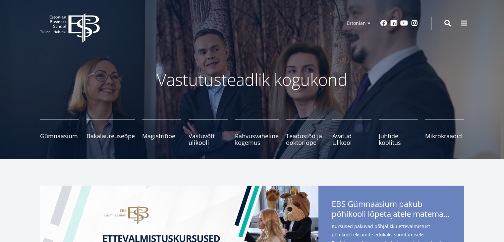 This screenshot has width=504, height=242. Describe the element at coordinates (60, 136) in the screenshot. I see `span: Gümnaasium` at that location.